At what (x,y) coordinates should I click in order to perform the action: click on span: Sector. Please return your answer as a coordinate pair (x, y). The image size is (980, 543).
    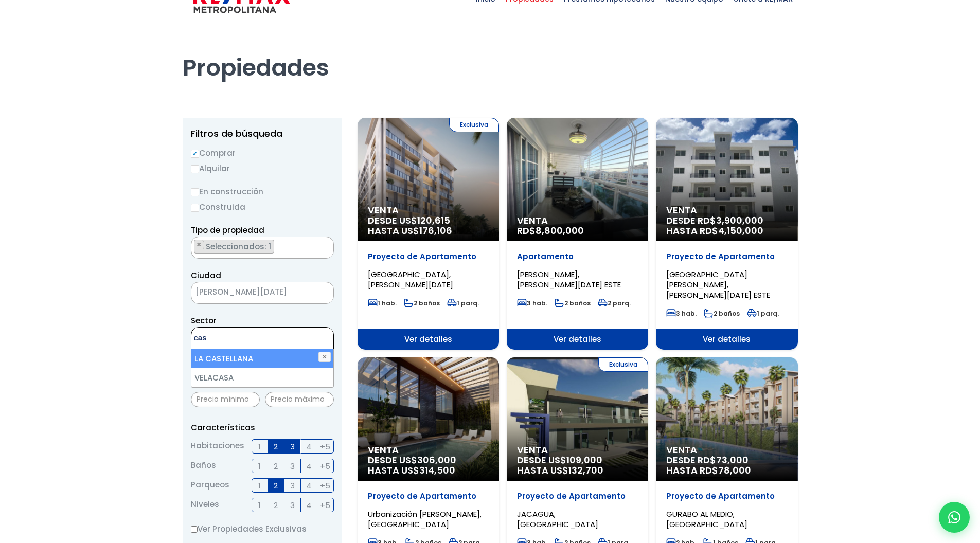
    Looking at the image, I should click on (204, 320).